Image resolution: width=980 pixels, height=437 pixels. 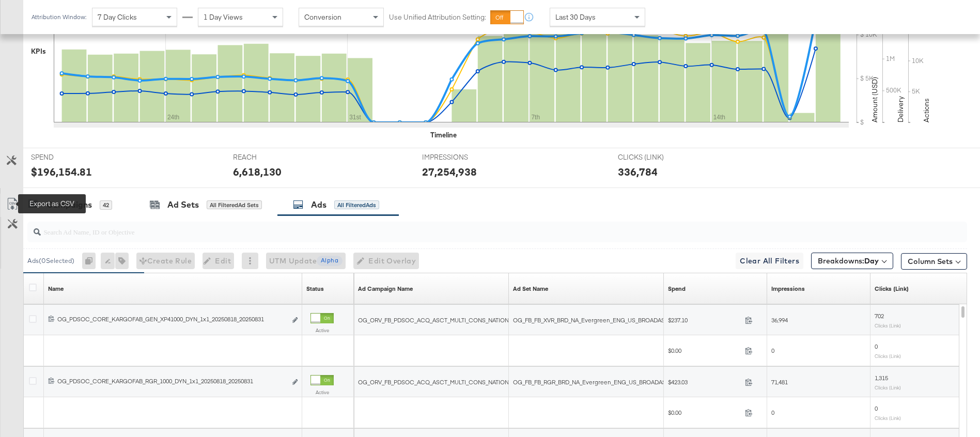 I want to click on a: Name of Campaign this Ad belongs to., so click(x=386, y=289).